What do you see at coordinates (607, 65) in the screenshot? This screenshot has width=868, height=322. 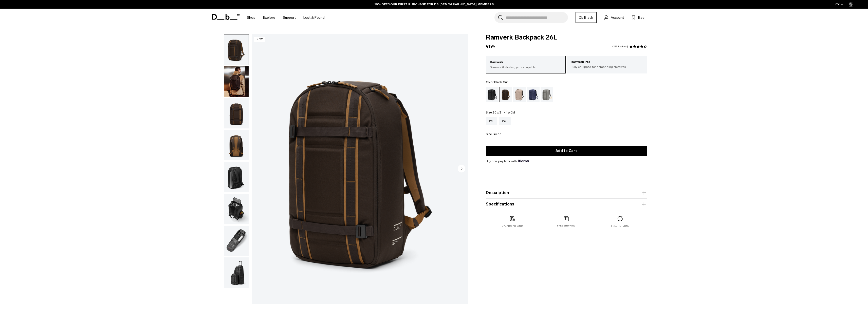 I see `a: Ramverk Pro Fully equipped for demanding creatives.` at bounding box center [607, 65].